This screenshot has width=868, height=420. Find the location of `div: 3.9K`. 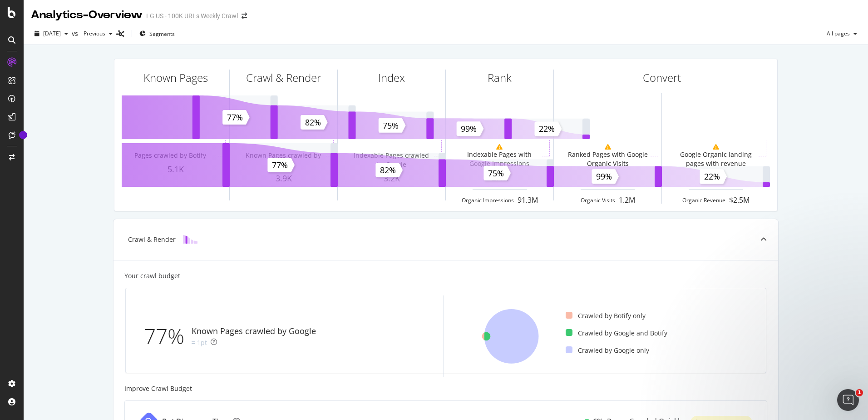

div: 3.9K is located at coordinates (283, 178).